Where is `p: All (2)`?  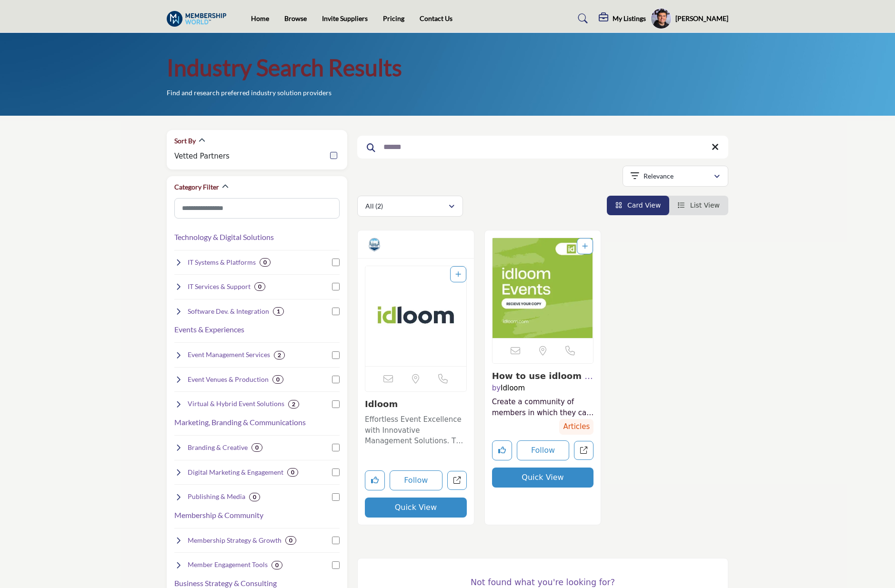
p: All (2) is located at coordinates (374, 206).